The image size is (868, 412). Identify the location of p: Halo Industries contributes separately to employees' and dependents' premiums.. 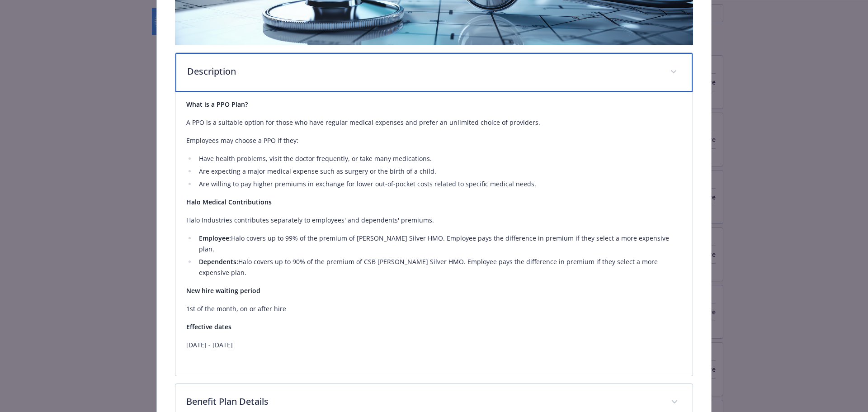
(434, 220).